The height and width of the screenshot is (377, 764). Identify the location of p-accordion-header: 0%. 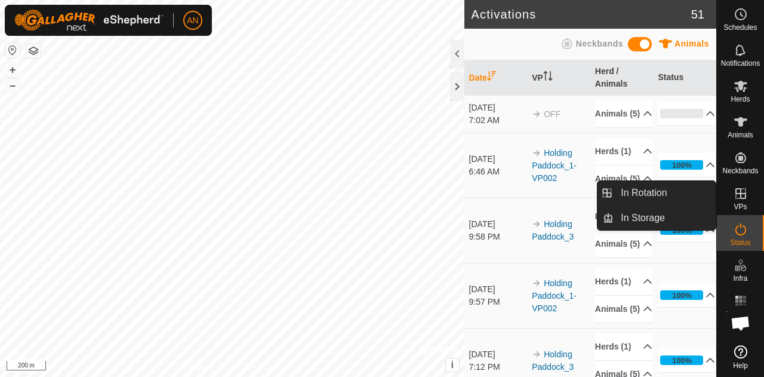
(687, 113).